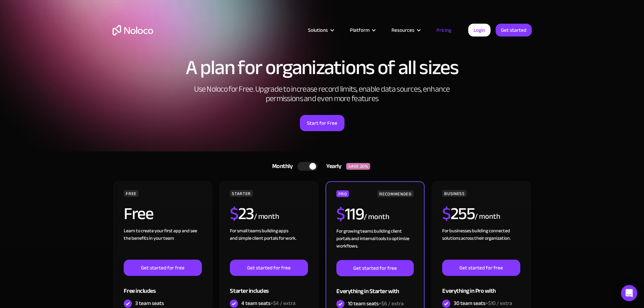 The height and width of the screenshot is (308, 644). I want to click on div: 10 team seats, so click(376, 304).